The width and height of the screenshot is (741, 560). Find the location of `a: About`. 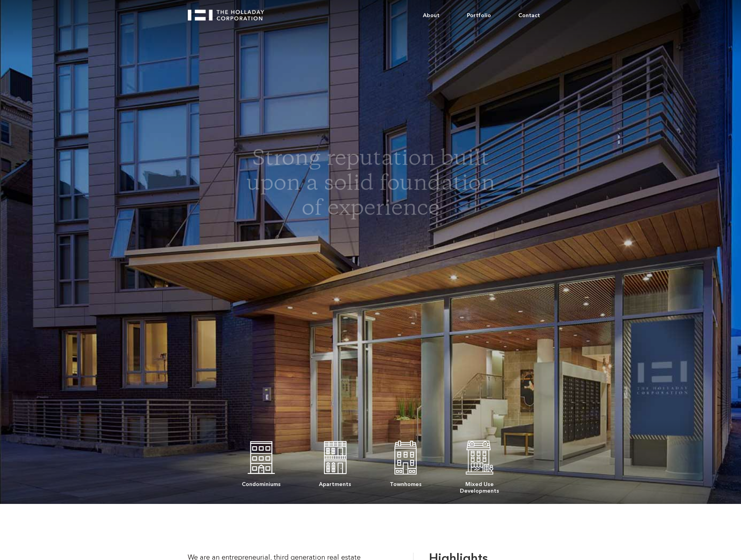

a: About is located at coordinates (431, 15).